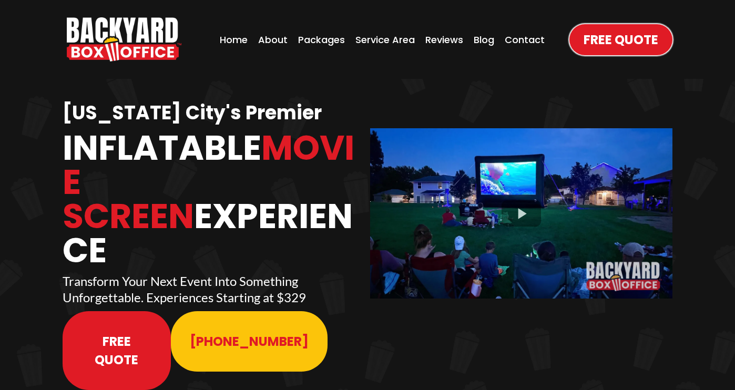  Describe the element at coordinates (524, 39) in the screenshot. I see `div: Contact` at that location.